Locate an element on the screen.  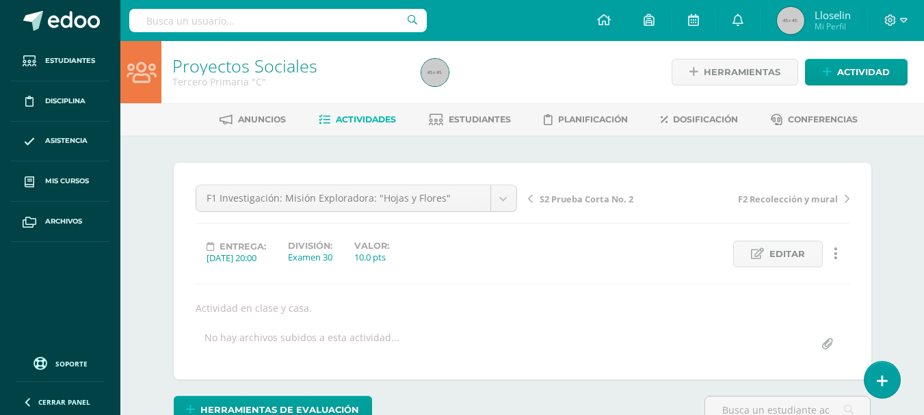
a: Anuncios is located at coordinates (252, 120).